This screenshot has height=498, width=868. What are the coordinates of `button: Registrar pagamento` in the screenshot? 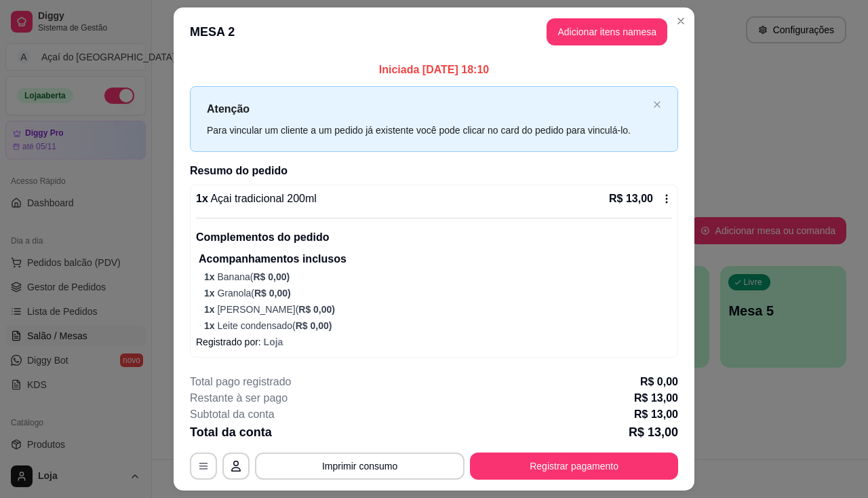 It's located at (574, 466).